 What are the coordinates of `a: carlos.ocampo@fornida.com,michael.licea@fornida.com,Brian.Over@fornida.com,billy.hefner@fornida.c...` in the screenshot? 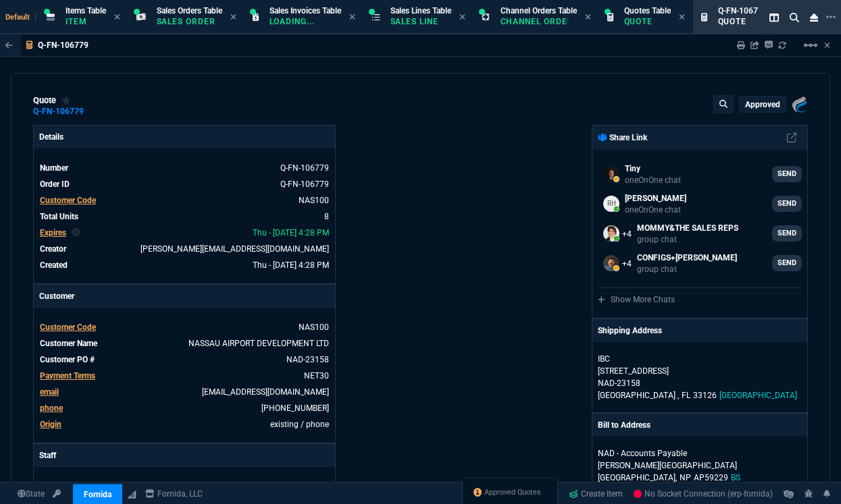 It's located at (700, 263).